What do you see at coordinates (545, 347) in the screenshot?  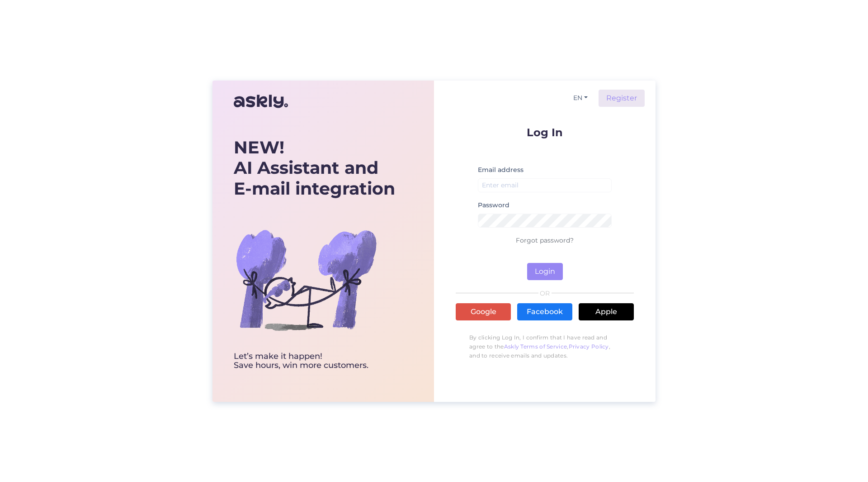 I see `p: By clicking Log In, I confirm that I have read and agree to the , , and to receive emails and upd...` at bounding box center [545, 347].